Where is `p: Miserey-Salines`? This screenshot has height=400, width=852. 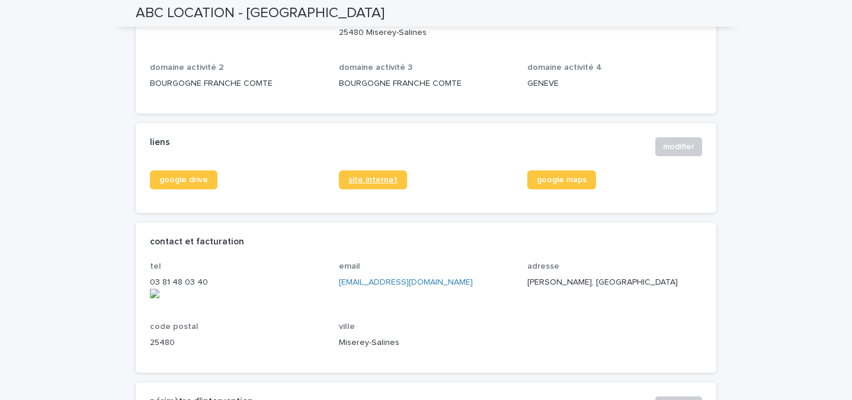
p: Miserey-Salines is located at coordinates (426, 343).